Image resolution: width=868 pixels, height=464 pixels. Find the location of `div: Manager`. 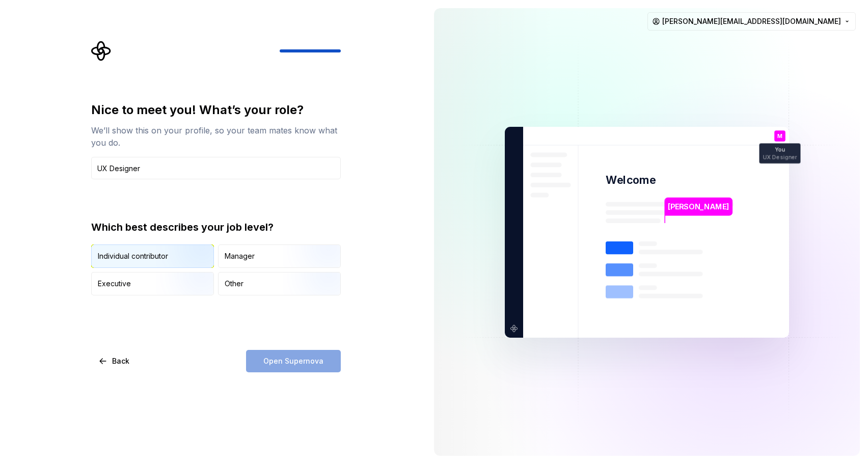

div: Manager is located at coordinates (239, 256).